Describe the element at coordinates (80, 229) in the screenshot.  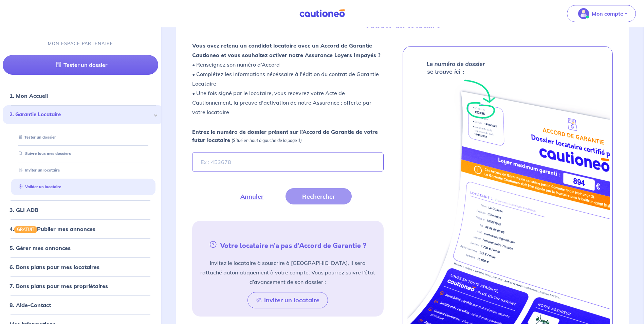
I see `div: 4.GRATUITPublier mes annonces` at that location.